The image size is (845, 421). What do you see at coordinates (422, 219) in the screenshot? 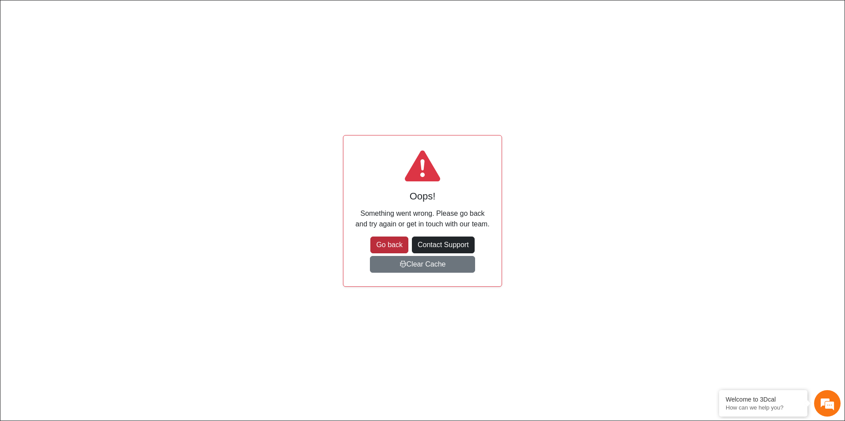
I see `p: Something went wrong. Please go back and try again or get in touch with our team.` at bounding box center [422, 219].